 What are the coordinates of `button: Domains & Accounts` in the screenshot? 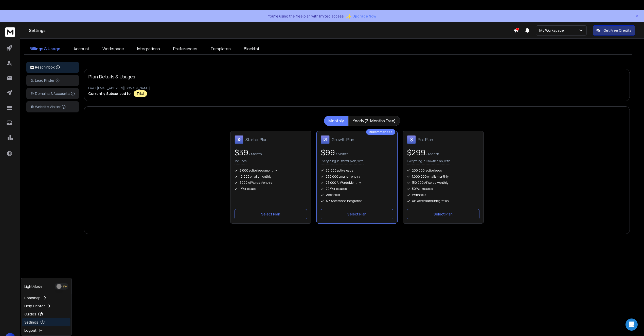 It's located at (52, 93).